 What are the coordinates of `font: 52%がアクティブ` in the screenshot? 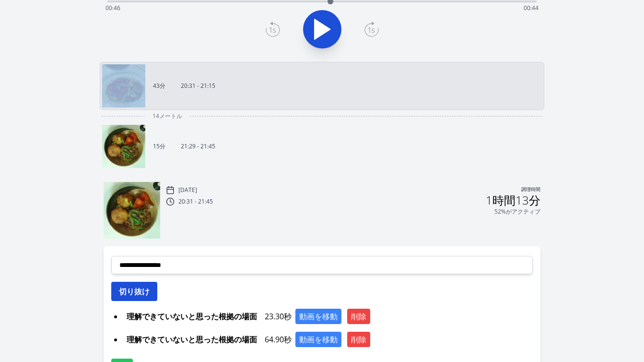 It's located at (517, 211).